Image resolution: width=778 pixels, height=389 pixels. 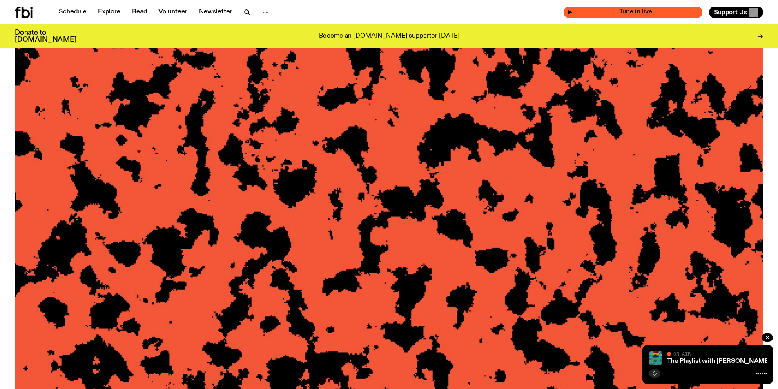 What do you see at coordinates (73, 12) in the screenshot?
I see `a: Schedule` at bounding box center [73, 12].